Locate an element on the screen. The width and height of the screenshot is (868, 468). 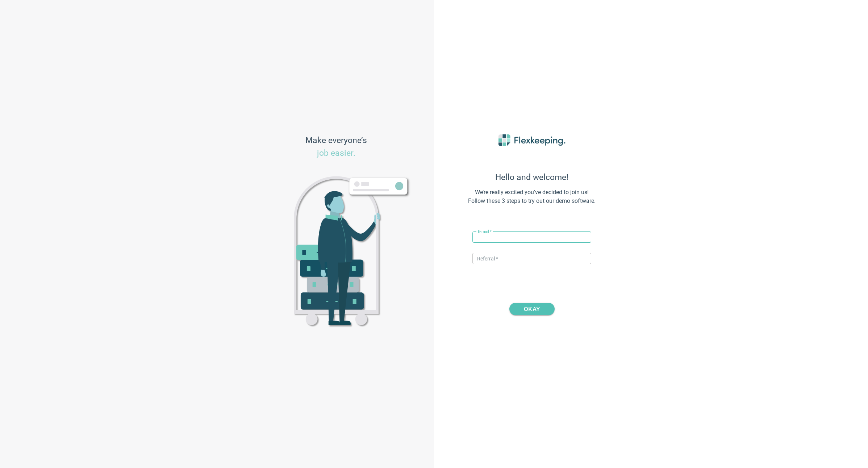
button: OKAY is located at coordinates (532, 309).